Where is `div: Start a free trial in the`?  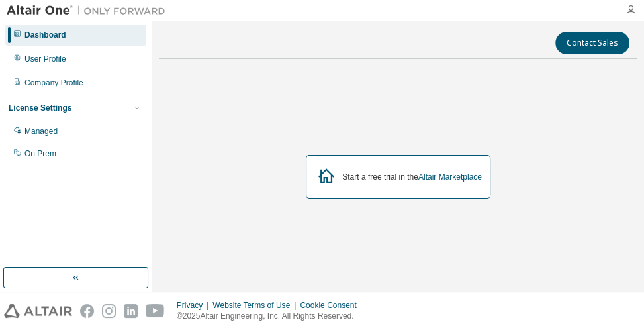 div: Start a free trial in the is located at coordinates (412, 177).